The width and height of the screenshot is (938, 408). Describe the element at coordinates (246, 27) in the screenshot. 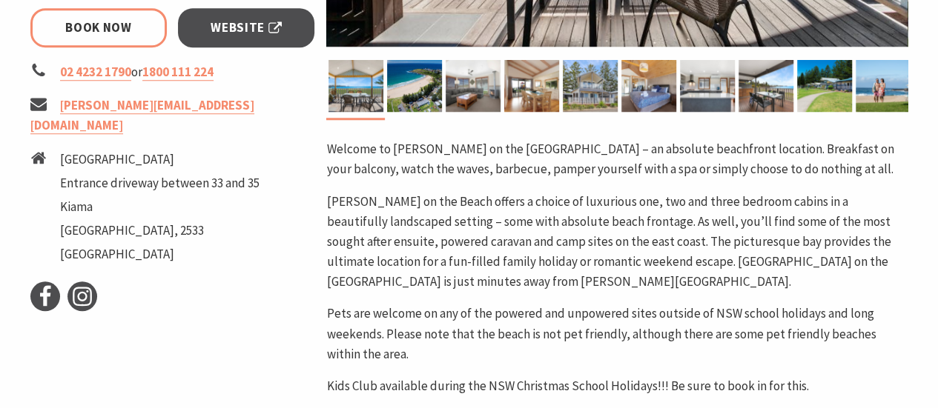

I see `a: Website` at that location.